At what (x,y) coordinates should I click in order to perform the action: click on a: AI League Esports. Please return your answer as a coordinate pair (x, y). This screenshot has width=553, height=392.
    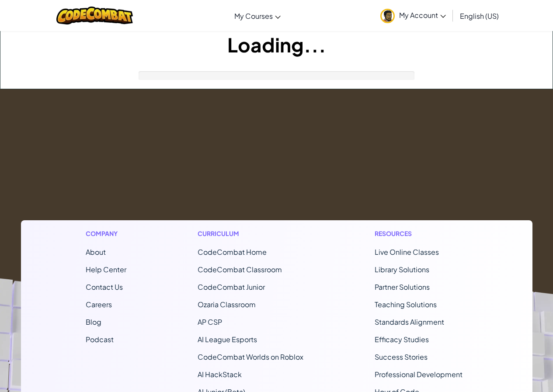
    Looking at the image, I should click on (227, 339).